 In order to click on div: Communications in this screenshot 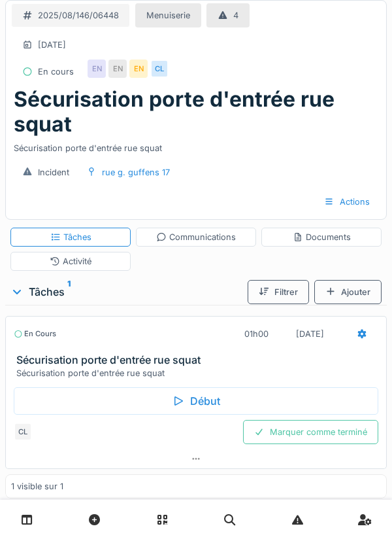, I will do `click(196, 237)`.